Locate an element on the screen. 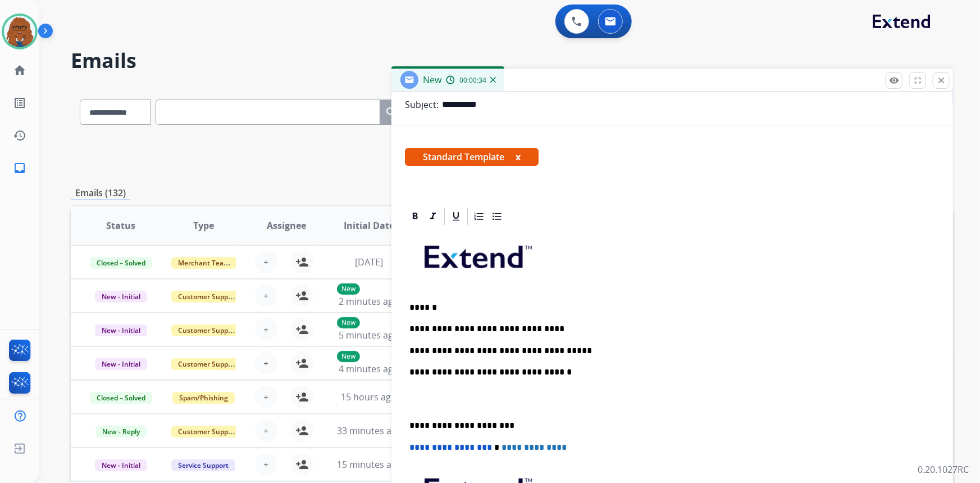 The height and width of the screenshot is (483, 980). span: 4 minutes ago is located at coordinates (368, 368).